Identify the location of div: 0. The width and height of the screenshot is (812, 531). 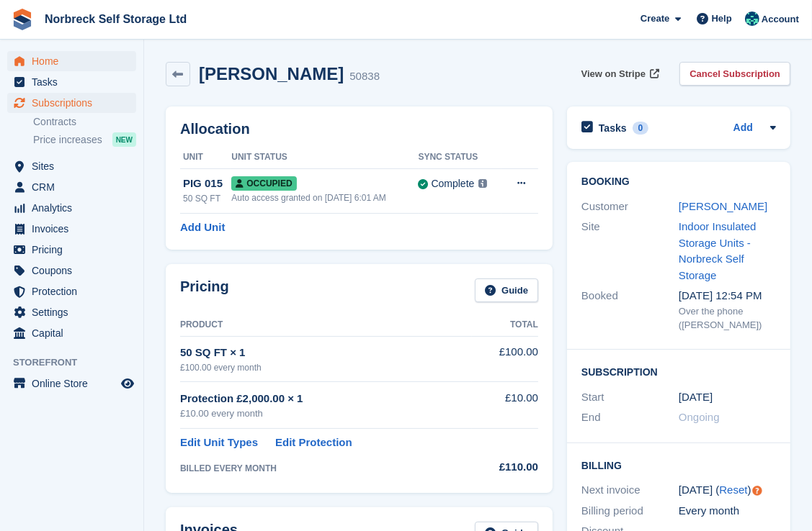
(641, 129).